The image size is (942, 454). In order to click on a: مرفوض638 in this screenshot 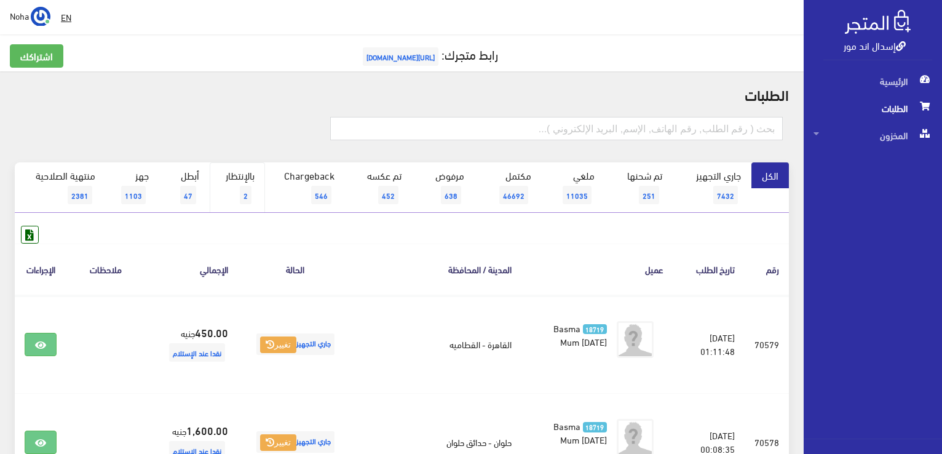, I will do `click(443, 188)`.